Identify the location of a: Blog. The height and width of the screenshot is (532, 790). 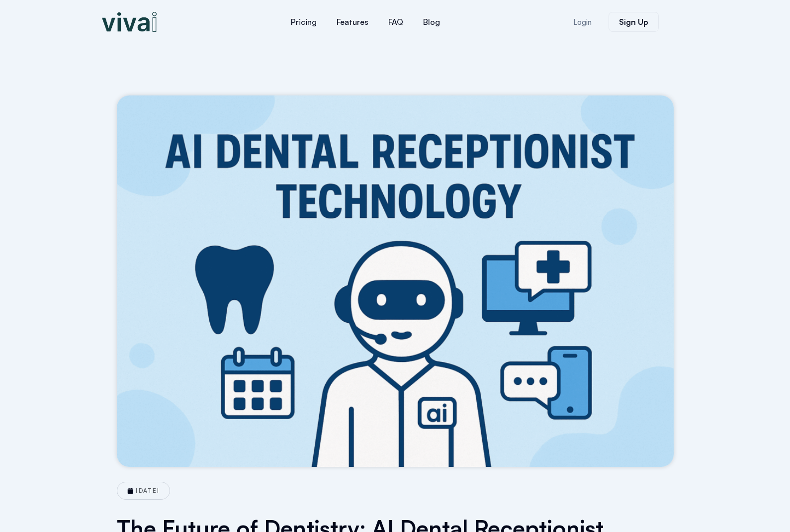
(431, 22).